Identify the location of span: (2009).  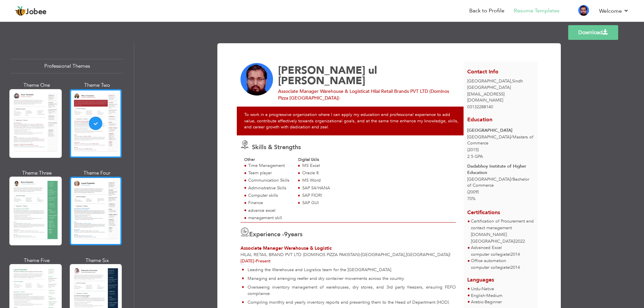
(473, 192).